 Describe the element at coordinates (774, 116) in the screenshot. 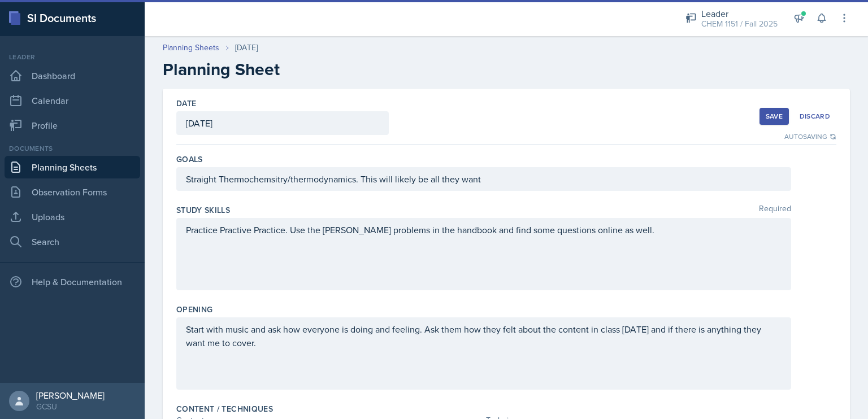

I see `div: Save` at that location.